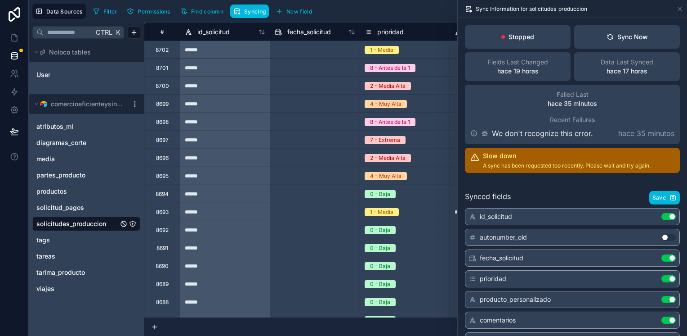  What do you see at coordinates (77, 272) in the screenshot?
I see `a: tarima_producto` at bounding box center [77, 272].